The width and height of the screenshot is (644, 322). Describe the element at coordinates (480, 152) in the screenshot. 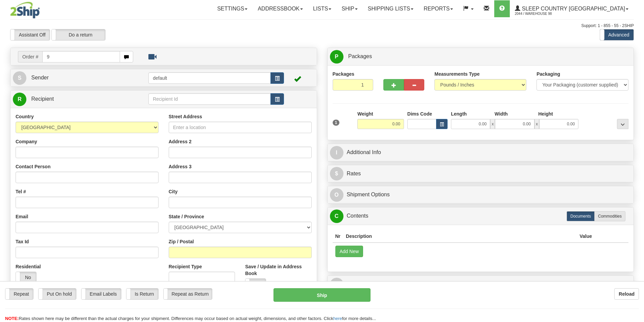

I see `a: IAdditional Info` at that location.